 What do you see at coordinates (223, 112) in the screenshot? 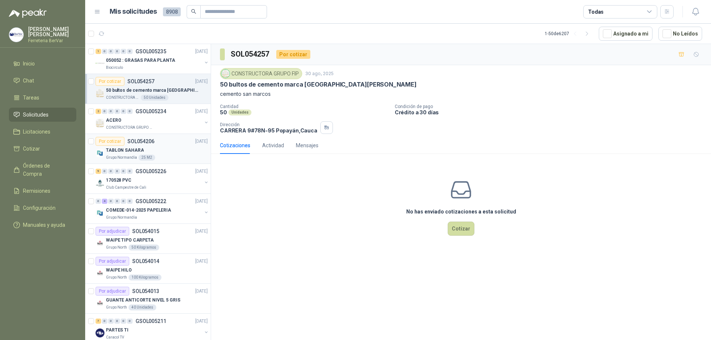
I see `p: 50` at bounding box center [223, 112].